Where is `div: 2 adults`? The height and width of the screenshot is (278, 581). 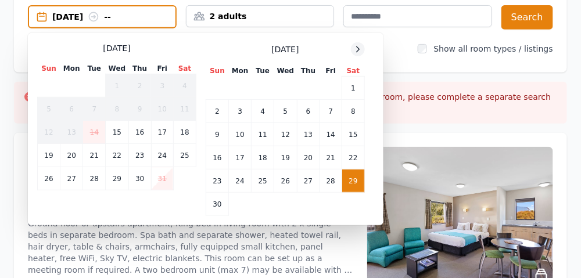
div: 2 adults is located at coordinates (260, 16).